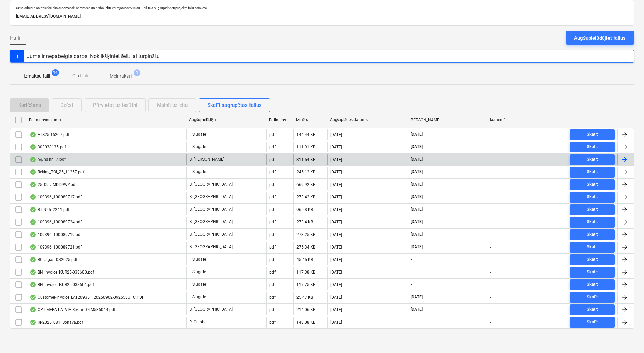  Describe the element at coordinates (306, 135) in the screenshot. I see `div: 144.44 KB` at that location.